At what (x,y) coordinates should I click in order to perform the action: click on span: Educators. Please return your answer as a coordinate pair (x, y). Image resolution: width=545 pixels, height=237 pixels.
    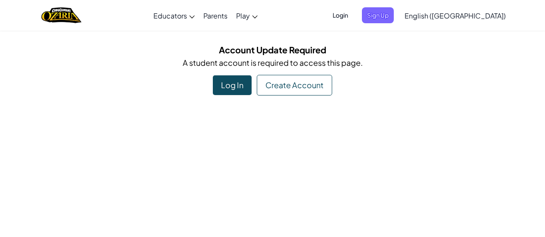
    Looking at the image, I should click on (170, 16).